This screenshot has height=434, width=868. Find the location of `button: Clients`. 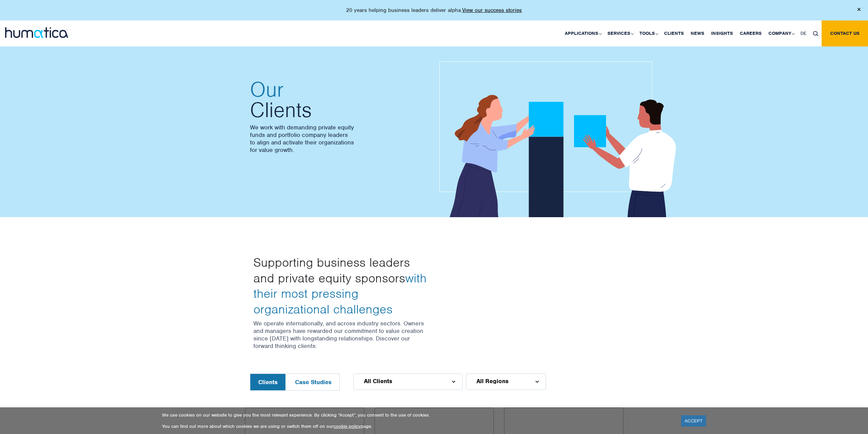

button: Clients is located at coordinates (268, 382).